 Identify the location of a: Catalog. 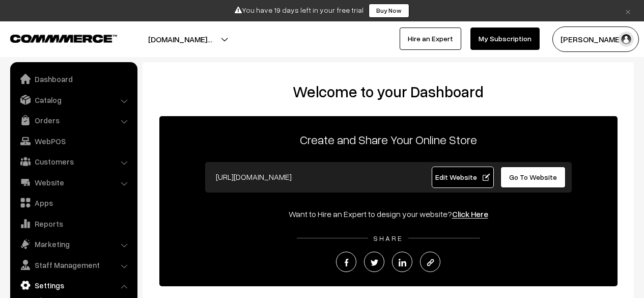
(73, 100).